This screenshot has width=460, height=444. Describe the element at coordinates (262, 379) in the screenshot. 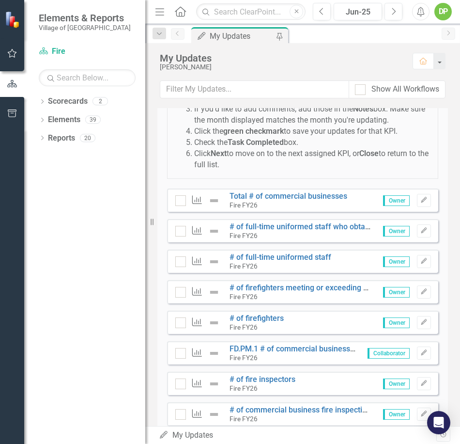

I see `a: # of fire inspectors` at that location.